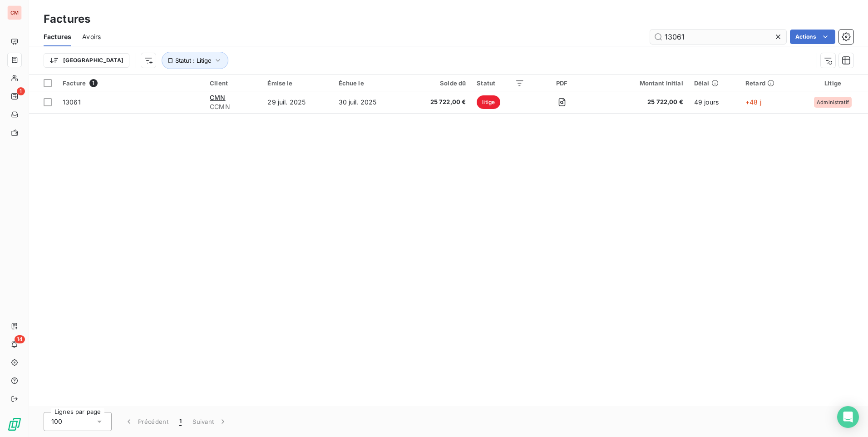  What do you see at coordinates (369, 83) in the screenshot?
I see `div: Échue le` at bounding box center [369, 83].